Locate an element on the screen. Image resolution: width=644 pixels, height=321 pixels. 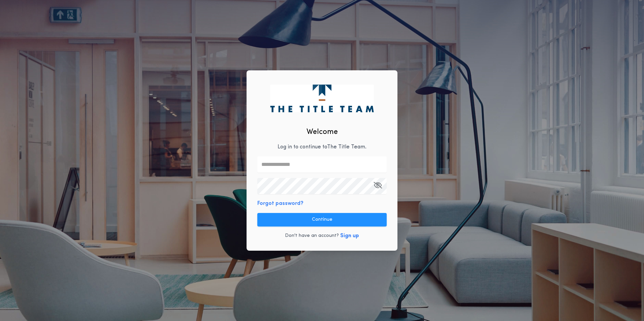
p: Log in to continue to The Title Team . is located at coordinates (322, 147).